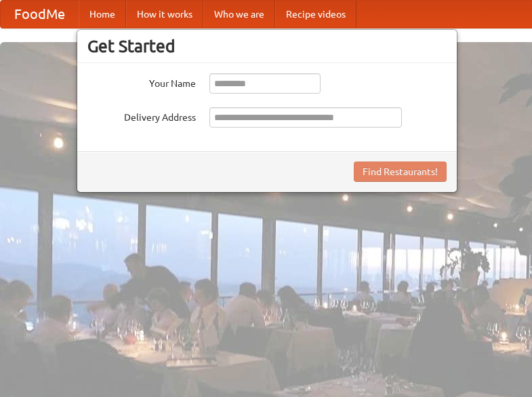  What do you see at coordinates (141, 81) in the screenshot?
I see `label: Your Name` at bounding box center [141, 81].